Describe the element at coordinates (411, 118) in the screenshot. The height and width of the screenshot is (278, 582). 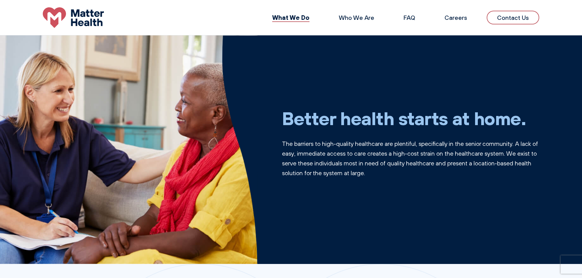
I see `h1: Better health starts at home.` at that location.